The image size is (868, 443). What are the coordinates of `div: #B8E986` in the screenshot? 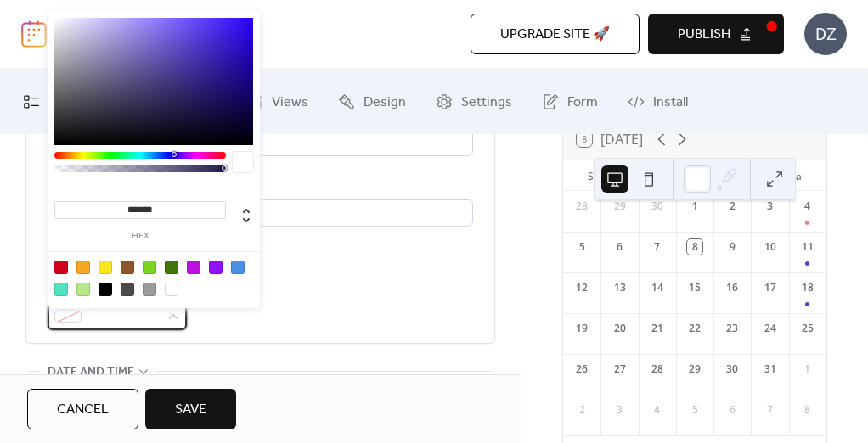 It's located at (83, 290).